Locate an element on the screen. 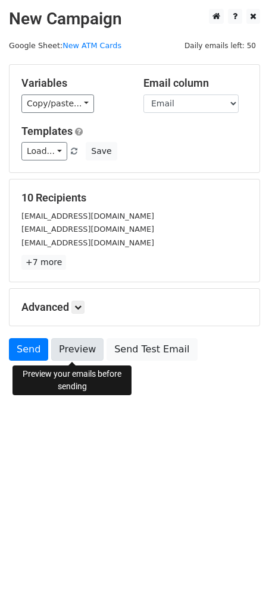  div: Preview your emails before sending is located at coordinates (72, 381).